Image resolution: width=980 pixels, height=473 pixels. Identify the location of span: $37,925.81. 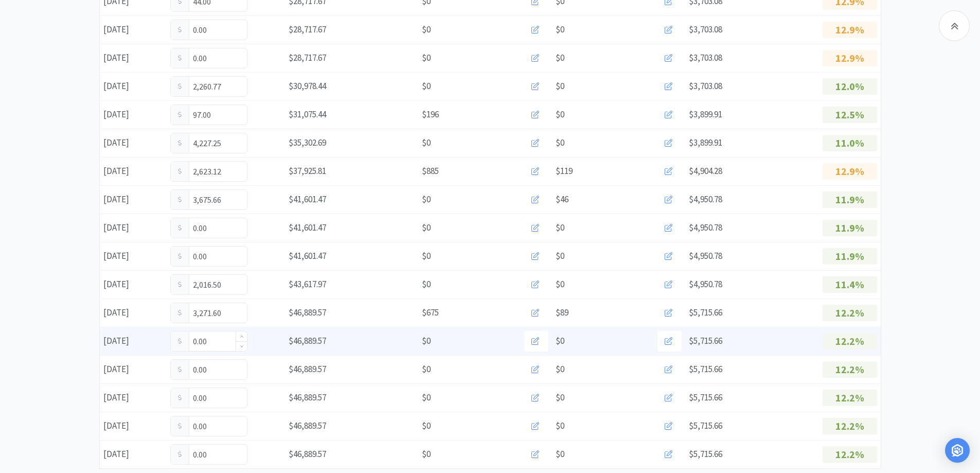
(307, 171).